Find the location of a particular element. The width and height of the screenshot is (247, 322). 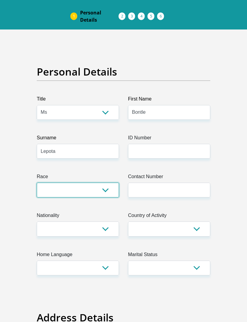

label: First Name is located at coordinates (169, 100).